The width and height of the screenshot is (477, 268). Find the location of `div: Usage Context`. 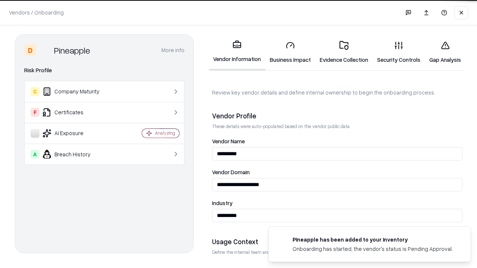

div: Usage Context is located at coordinates (337, 242).